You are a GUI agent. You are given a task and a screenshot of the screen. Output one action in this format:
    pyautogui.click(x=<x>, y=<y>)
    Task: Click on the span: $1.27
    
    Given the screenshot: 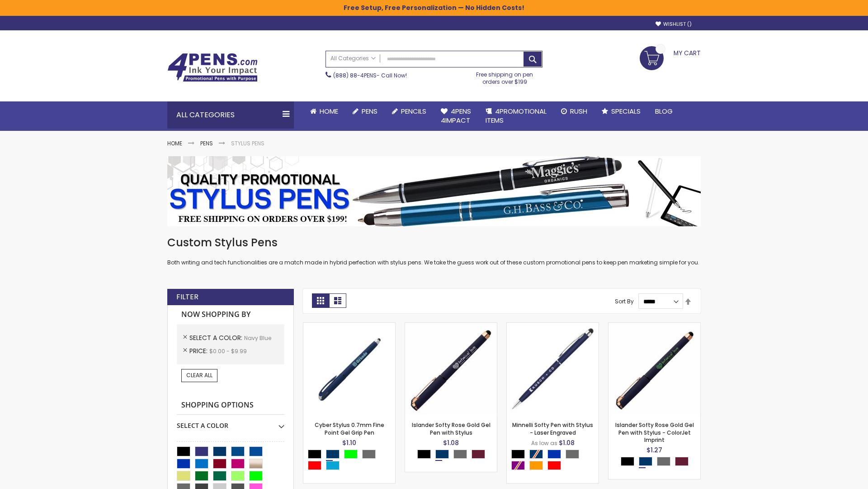 What is the action you would take?
    pyautogui.click(x=654, y=450)
    